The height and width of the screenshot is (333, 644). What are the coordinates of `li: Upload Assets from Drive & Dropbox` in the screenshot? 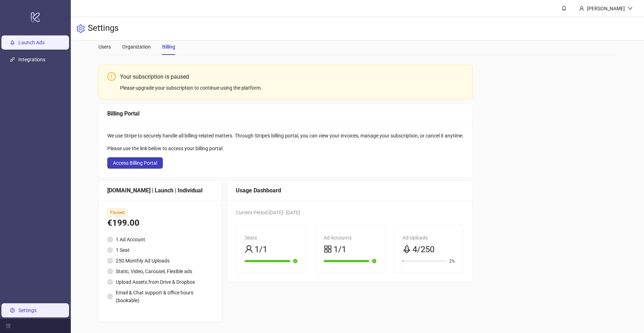 It's located at (159, 282).